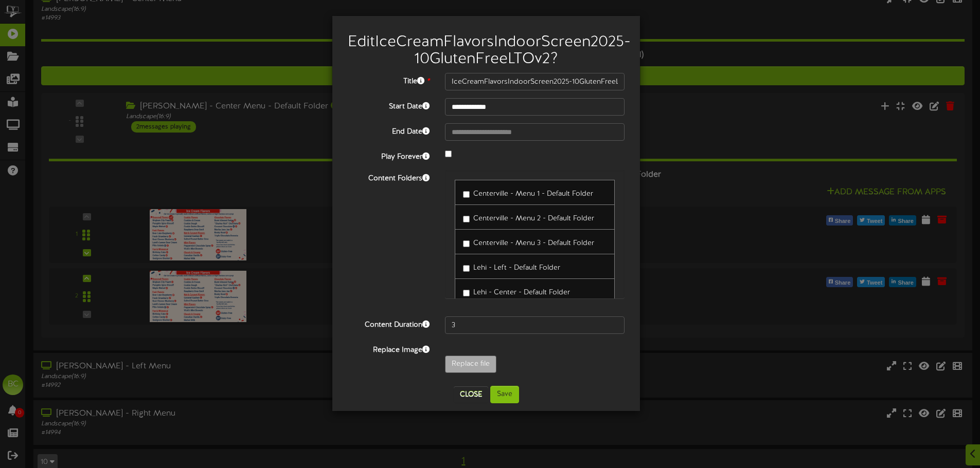  What do you see at coordinates (535, 325) in the screenshot?
I see `input: 15` at bounding box center [535, 325].